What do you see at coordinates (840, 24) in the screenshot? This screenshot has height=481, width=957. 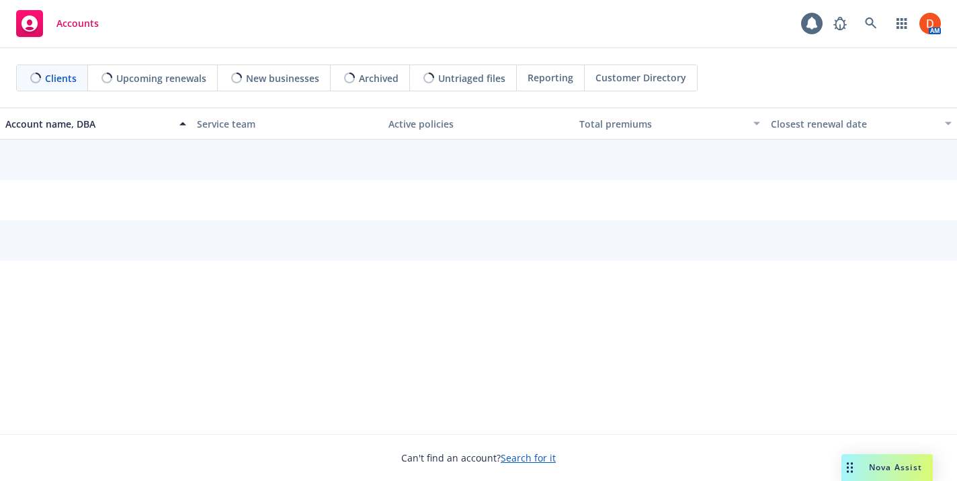 I see `a: Report a Bug` at bounding box center [840, 24].